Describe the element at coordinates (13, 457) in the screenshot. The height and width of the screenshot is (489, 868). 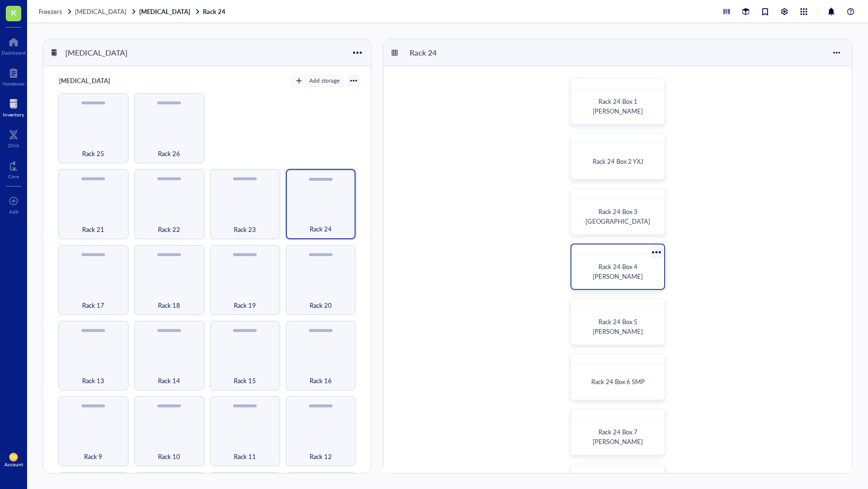
I see `span: EB` at that location.